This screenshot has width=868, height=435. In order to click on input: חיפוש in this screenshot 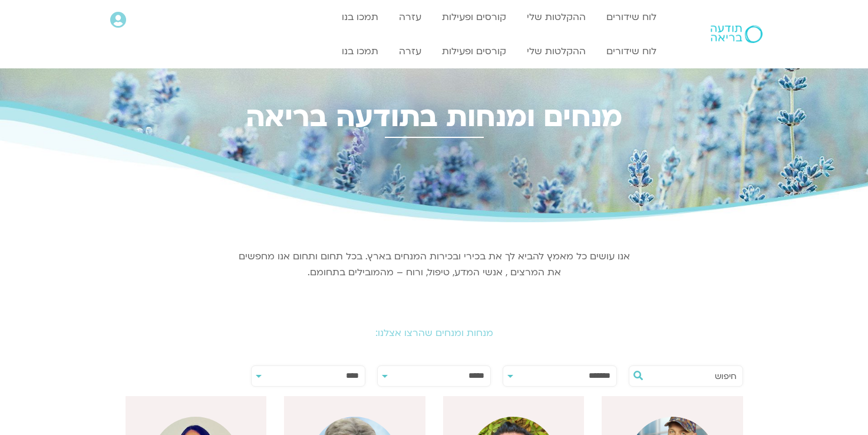, I will do `click(692, 376)`.